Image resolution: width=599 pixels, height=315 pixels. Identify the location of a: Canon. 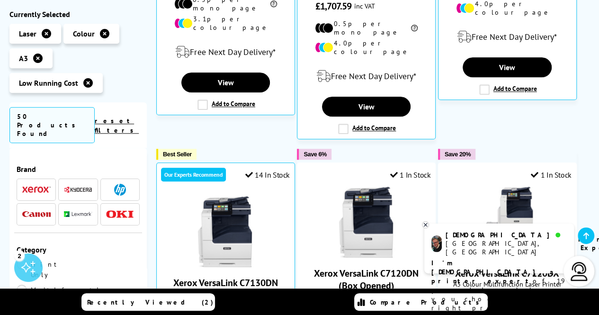
(36, 214).